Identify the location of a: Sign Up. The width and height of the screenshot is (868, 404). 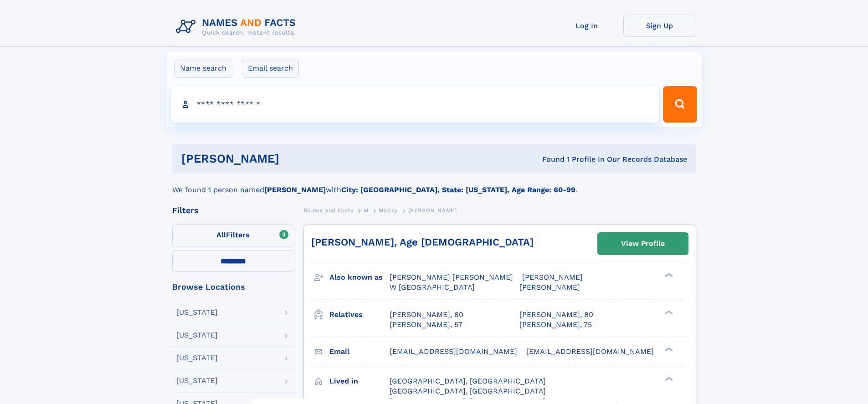
(660, 26).